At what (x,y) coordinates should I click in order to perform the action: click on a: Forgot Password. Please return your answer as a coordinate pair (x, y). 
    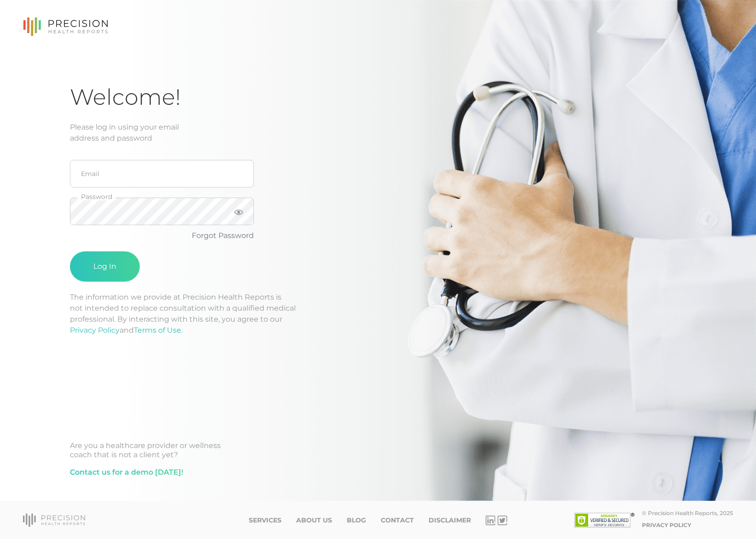
    Looking at the image, I should click on (222, 235).